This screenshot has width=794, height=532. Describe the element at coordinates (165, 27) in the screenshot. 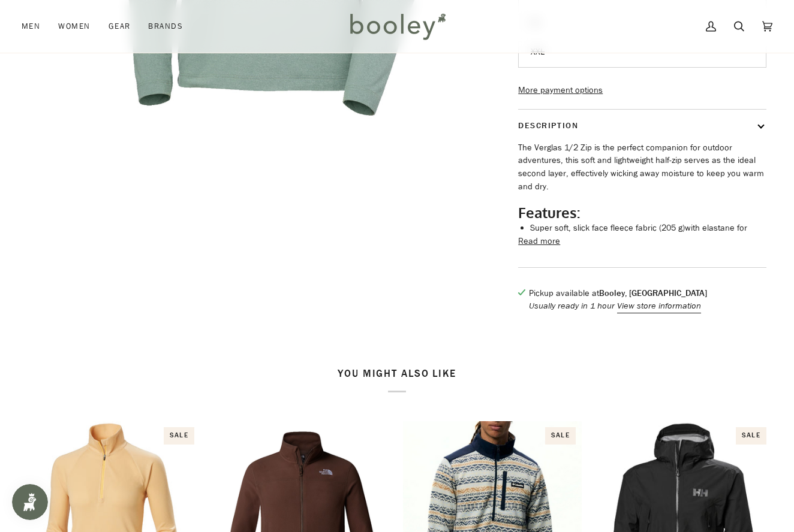

I see `span: Brands` at that location.